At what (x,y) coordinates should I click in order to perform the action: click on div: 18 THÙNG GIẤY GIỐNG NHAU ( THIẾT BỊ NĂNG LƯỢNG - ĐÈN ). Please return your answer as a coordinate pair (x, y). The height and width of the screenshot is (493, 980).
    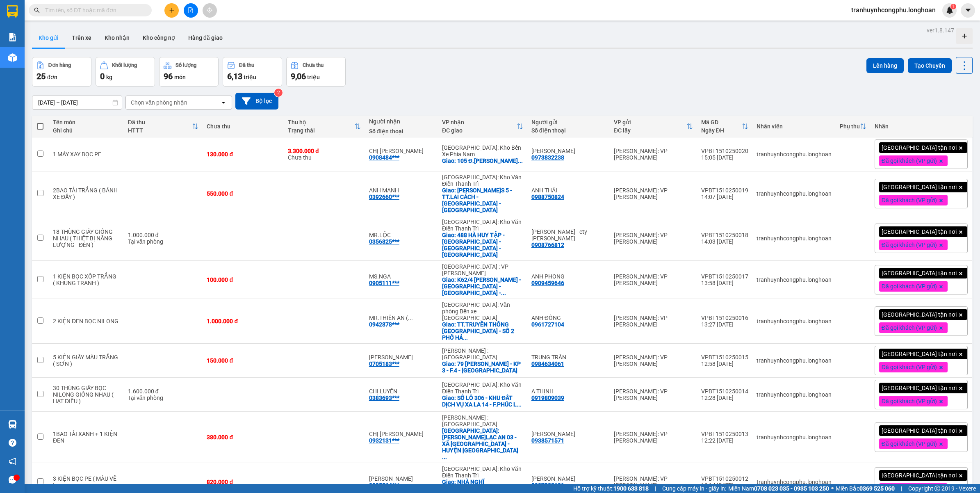
    Looking at the image, I should click on (86, 239).